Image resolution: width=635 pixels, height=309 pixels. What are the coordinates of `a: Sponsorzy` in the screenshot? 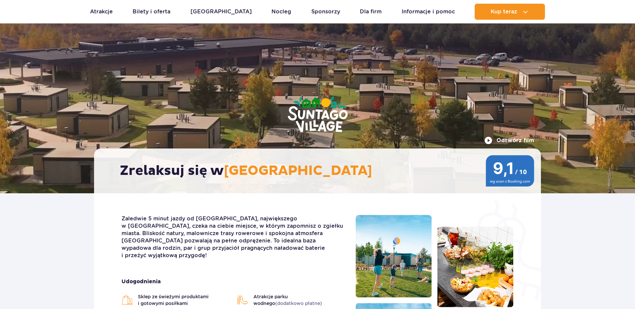 It's located at (326, 12).